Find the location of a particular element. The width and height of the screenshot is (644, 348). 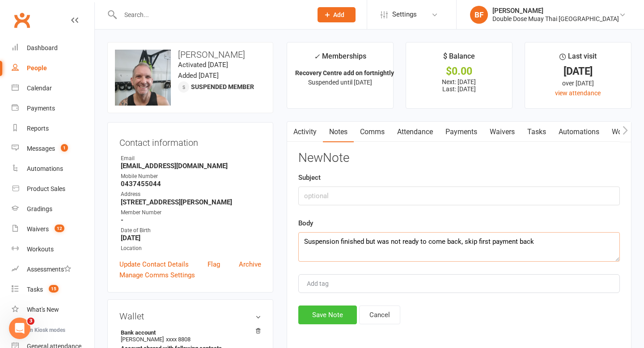

input: optional is located at coordinates (459, 196).